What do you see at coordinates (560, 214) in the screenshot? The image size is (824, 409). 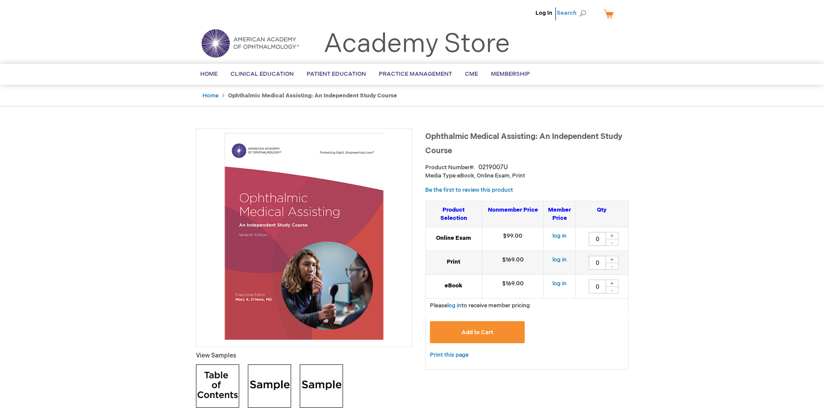 I see `th: Member Price` at bounding box center [560, 214].